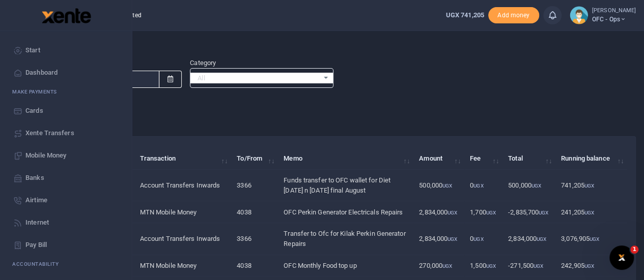  What do you see at coordinates (66, 223) in the screenshot?
I see `a: Internet` at bounding box center [66, 223].